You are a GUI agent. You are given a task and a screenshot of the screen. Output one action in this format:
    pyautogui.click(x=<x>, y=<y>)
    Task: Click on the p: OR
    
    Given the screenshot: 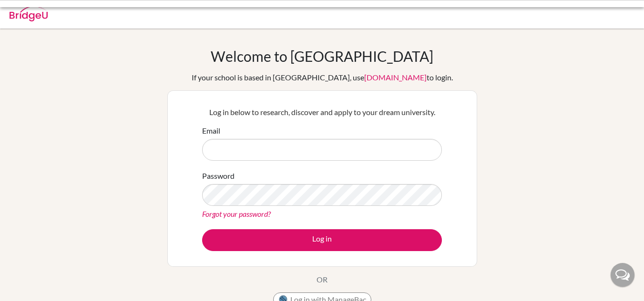 What is the action you would take?
    pyautogui.click(x=322, y=280)
    